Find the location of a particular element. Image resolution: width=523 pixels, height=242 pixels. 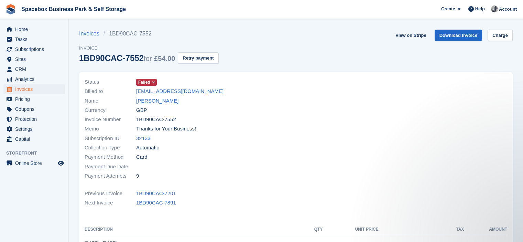

span: Currency is located at coordinates (110, 110).